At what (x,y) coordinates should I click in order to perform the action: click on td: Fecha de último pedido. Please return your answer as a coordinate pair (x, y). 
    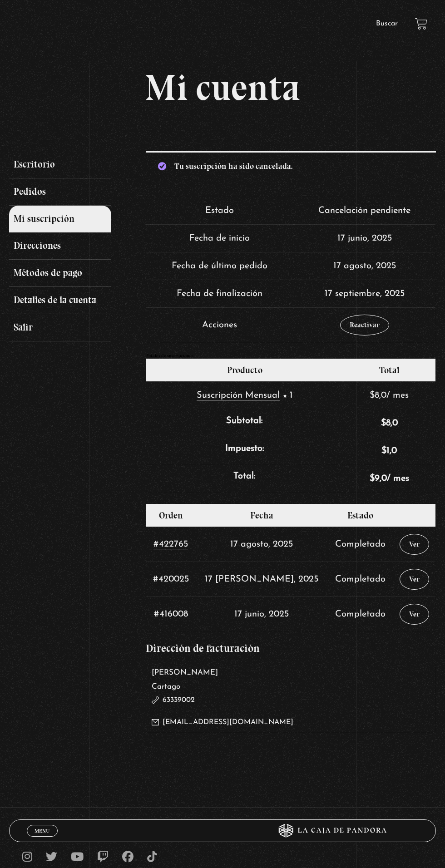
    Looking at the image, I should click on (220, 265).